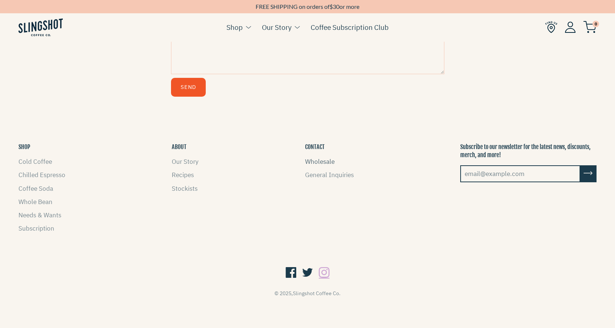 The height and width of the screenshot is (328, 615). What do you see at coordinates (336, 6) in the screenshot?
I see `span: 30` at bounding box center [336, 6].